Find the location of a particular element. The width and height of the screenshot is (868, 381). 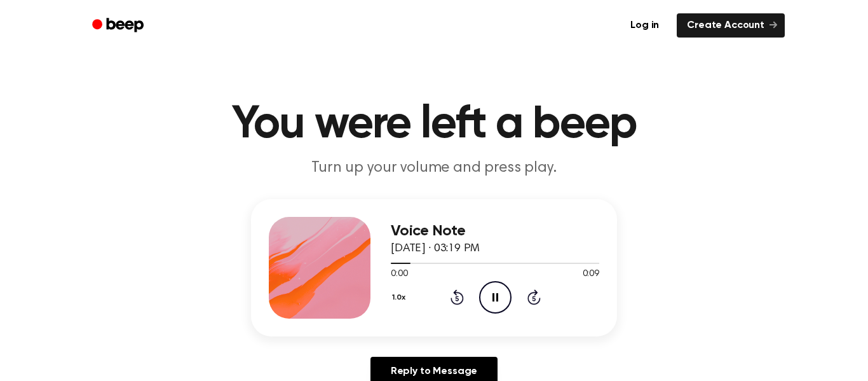

h3: Voice Note is located at coordinates (495, 231).